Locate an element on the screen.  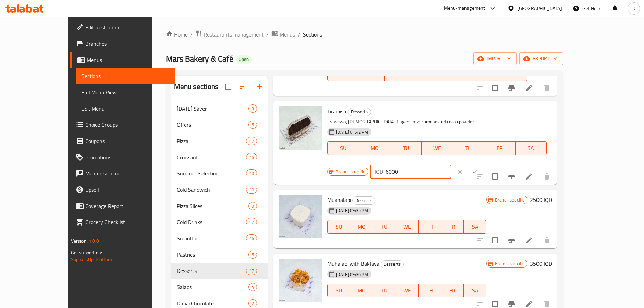
button: WE is located at coordinates (407, 290).